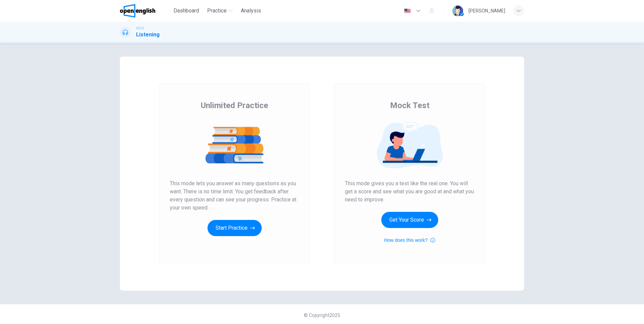 This screenshot has height=324, width=644. Describe the element at coordinates (458, 10) in the screenshot. I see `img: Profile picture` at that location.